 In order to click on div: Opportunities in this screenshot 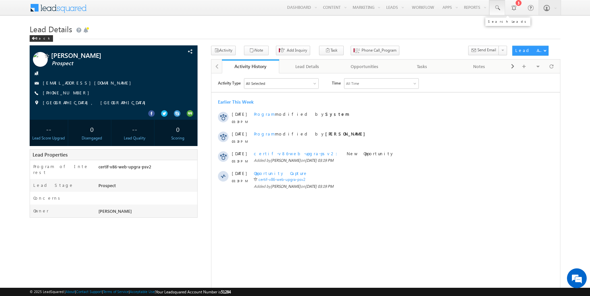, I will do `click(364, 66)`.